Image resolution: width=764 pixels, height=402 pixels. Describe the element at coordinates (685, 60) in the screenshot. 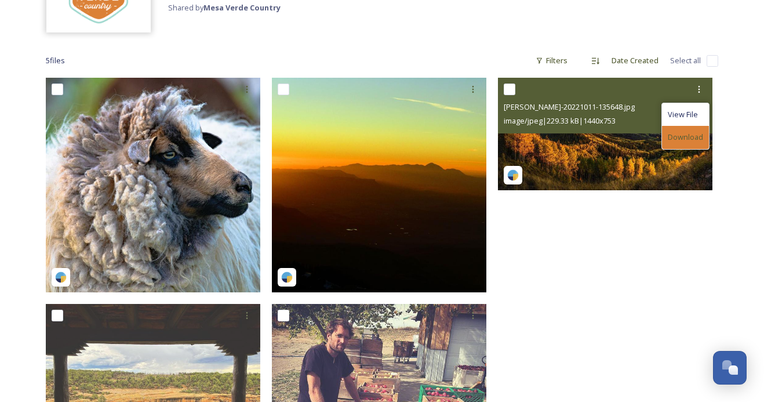

I see `span: Select all` at that location.